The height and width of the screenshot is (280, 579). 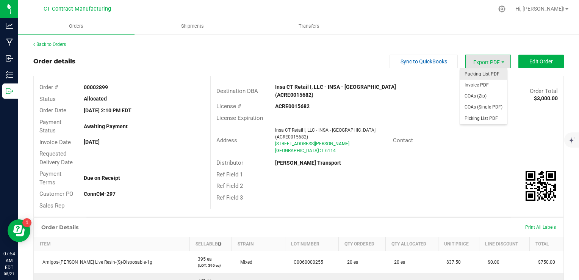 I want to click on span: Ref Field 3, so click(x=230, y=198).